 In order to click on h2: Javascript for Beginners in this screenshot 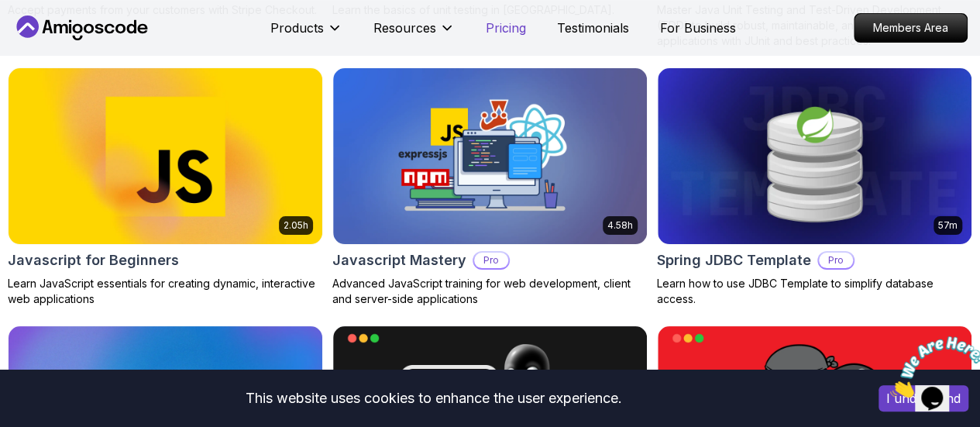, I will do `click(93, 260)`.